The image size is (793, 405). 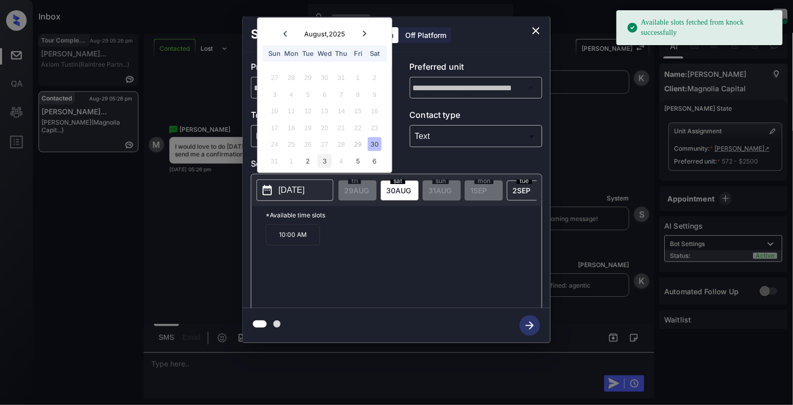 I want to click on div: Not available Monday, September 1st, 2025, so click(x=291, y=161).